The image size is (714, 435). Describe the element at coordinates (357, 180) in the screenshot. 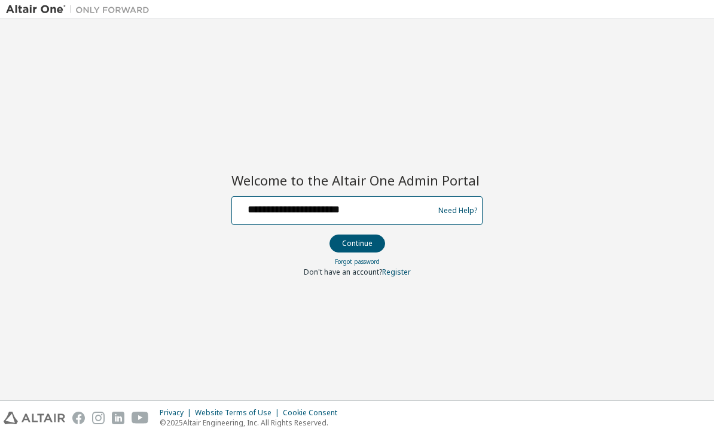

I see `h2: Welcome to the Altair One Admin Portal` at that location.